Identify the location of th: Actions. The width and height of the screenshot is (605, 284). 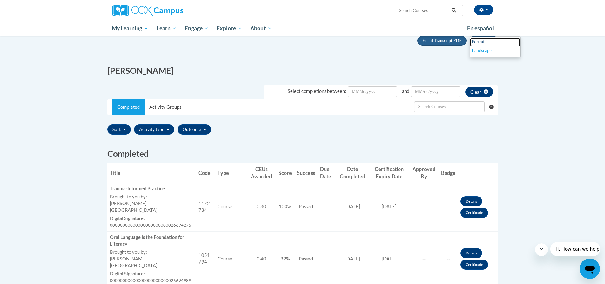
(478, 172).